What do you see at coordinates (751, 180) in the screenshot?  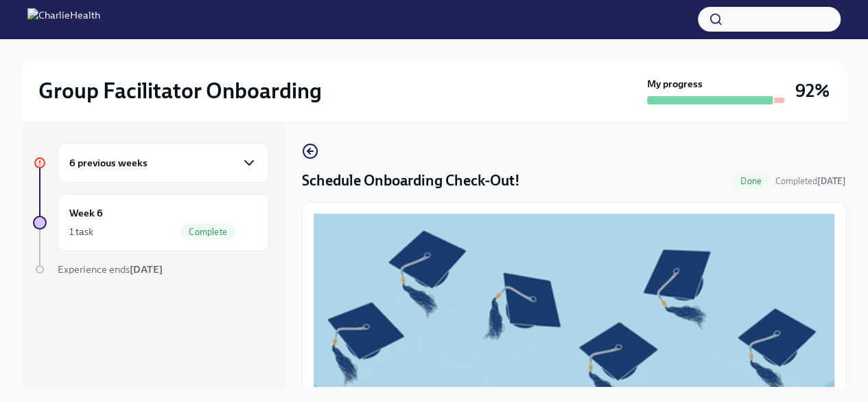 I see `span: Done` at bounding box center [751, 180].